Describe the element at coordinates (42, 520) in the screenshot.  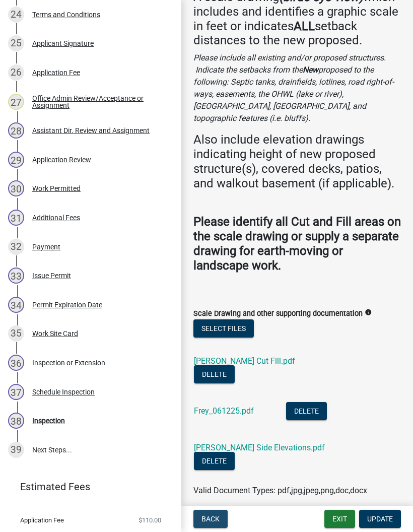
I see `span: Application Fee` at that location.